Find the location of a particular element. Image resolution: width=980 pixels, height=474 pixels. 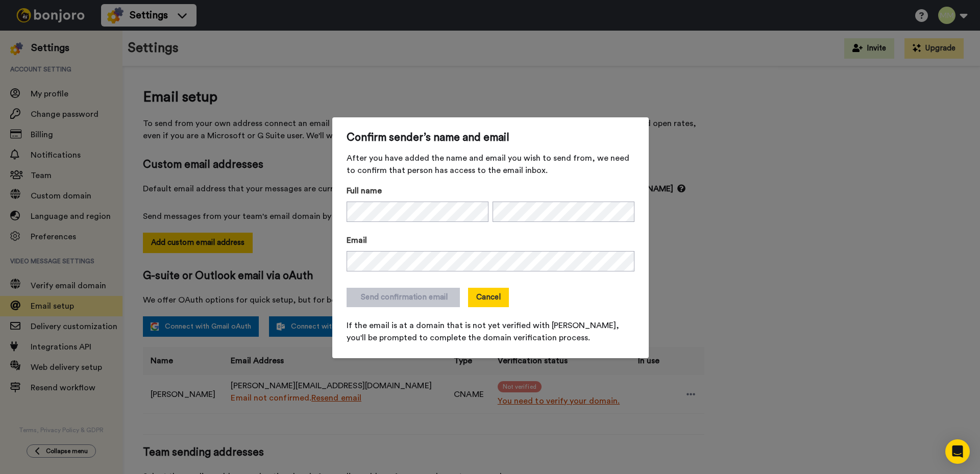

button: Cancel is located at coordinates (488, 297).